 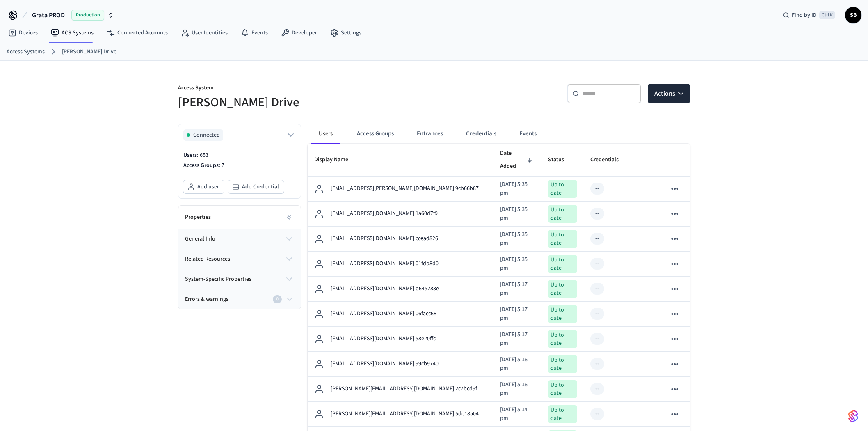 What do you see at coordinates (137, 33) in the screenshot?
I see `a: Connected Accounts` at bounding box center [137, 33].